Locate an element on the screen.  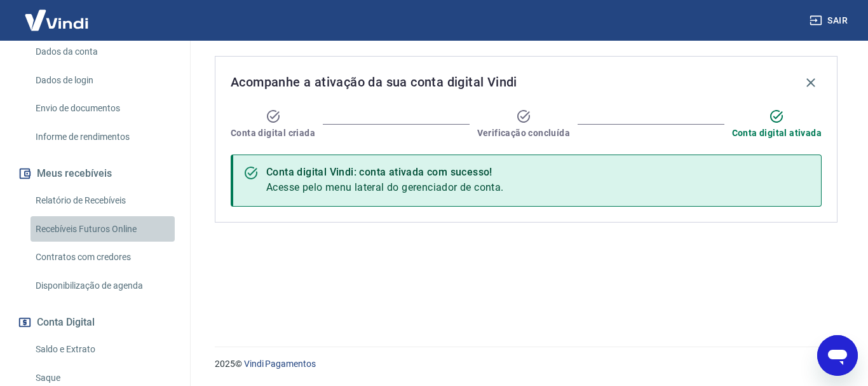
button: Conta Digital is located at coordinates (95, 322).